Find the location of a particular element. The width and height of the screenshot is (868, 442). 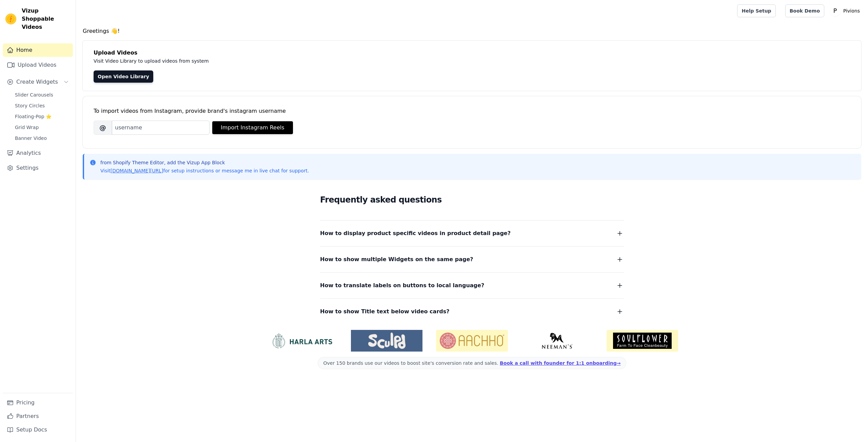

a: Home is located at coordinates (37, 50).